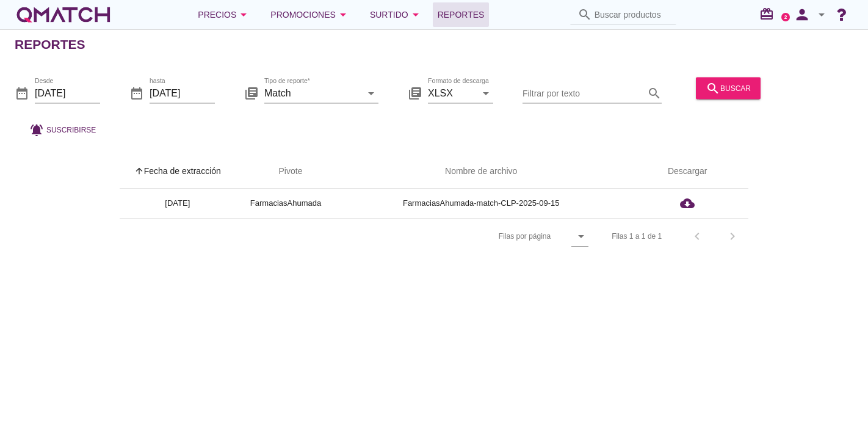 This screenshot has width=868, height=428. What do you see at coordinates (139, 171) in the screenshot?
I see `i: arrow_upward` at bounding box center [139, 171].